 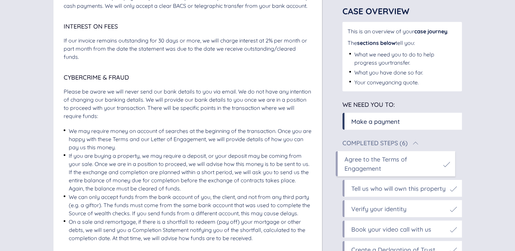 What do you see at coordinates (90, 26) in the screenshot?
I see `span: Interest on Fees` at bounding box center [90, 26].